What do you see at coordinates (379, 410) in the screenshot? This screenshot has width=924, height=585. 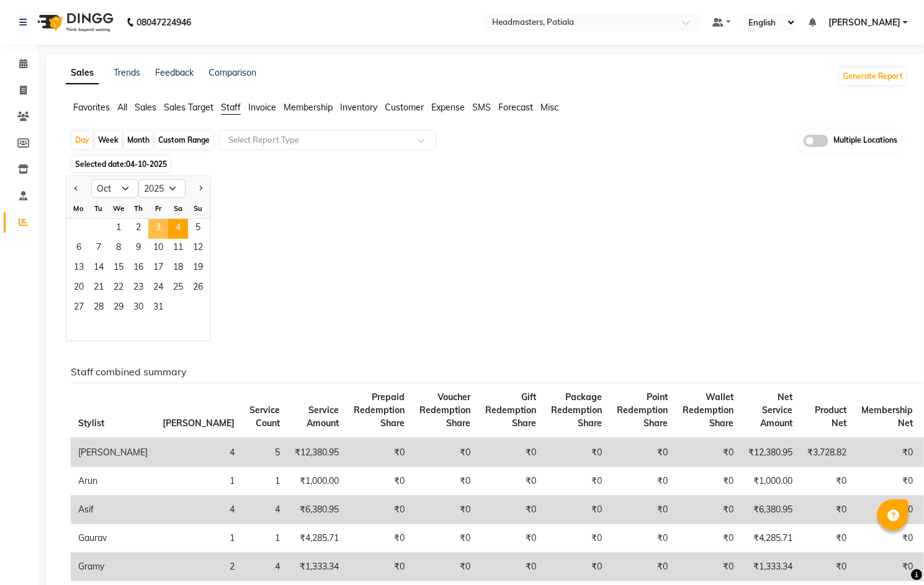 I see `span: Prepaid Redemption Share` at bounding box center [379, 410].